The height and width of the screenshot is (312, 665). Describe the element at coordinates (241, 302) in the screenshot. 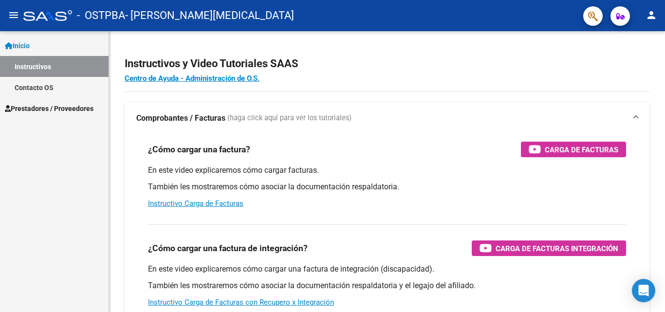

I see `a: Instructivo Carga de Facturas con Recupero x Integración` at that location.